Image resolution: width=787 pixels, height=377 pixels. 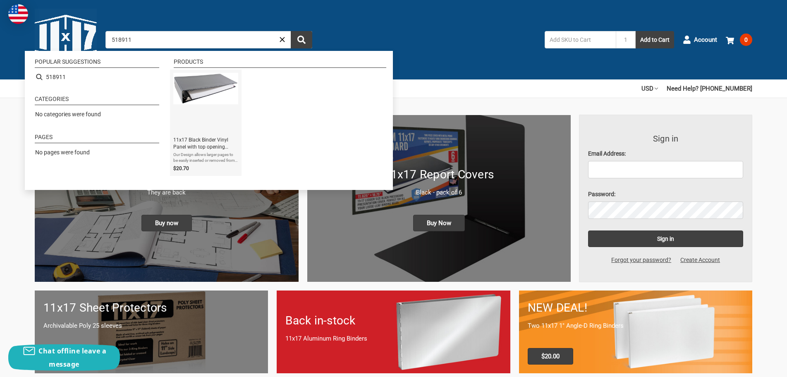 I want to click on input: Search by keyword, brand or SKU, so click(x=209, y=40).